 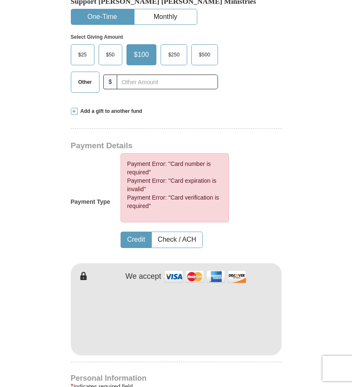 I want to click on span: $100, so click(x=142, y=55).